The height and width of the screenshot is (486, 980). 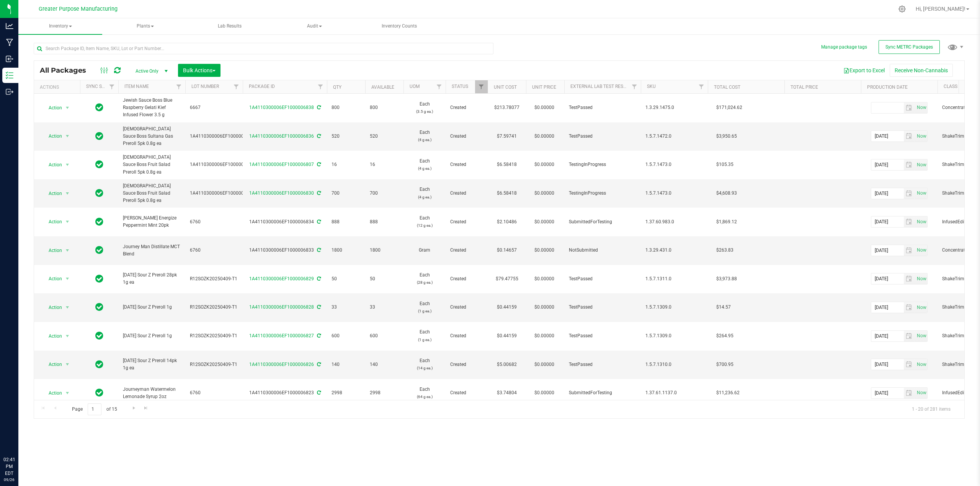 What do you see at coordinates (337, 87) in the screenshot?
I see `a: Qty` at bounding box center [337, 87].